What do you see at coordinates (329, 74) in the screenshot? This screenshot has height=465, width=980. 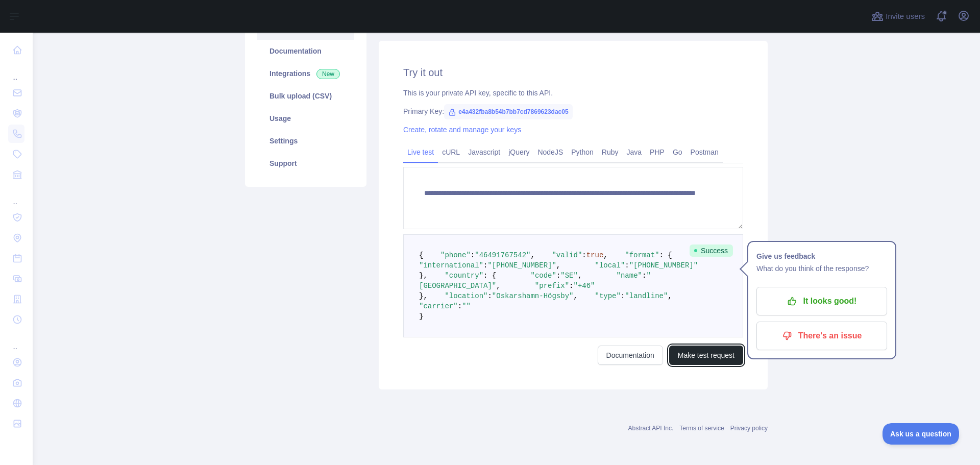 I see `span: New` at bounding box center [329, 74].